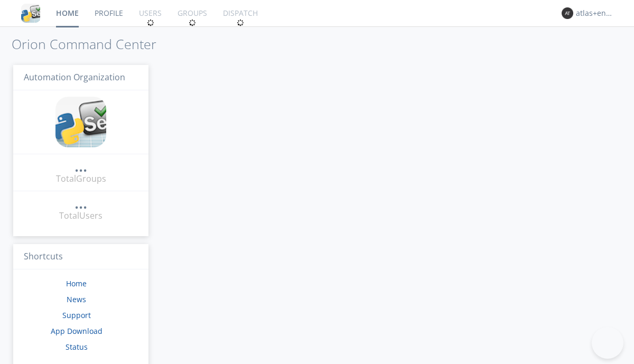 The height and width of the screenshot is (364, 634). I want to click on h3: Shortcuts, so click(81, 257).